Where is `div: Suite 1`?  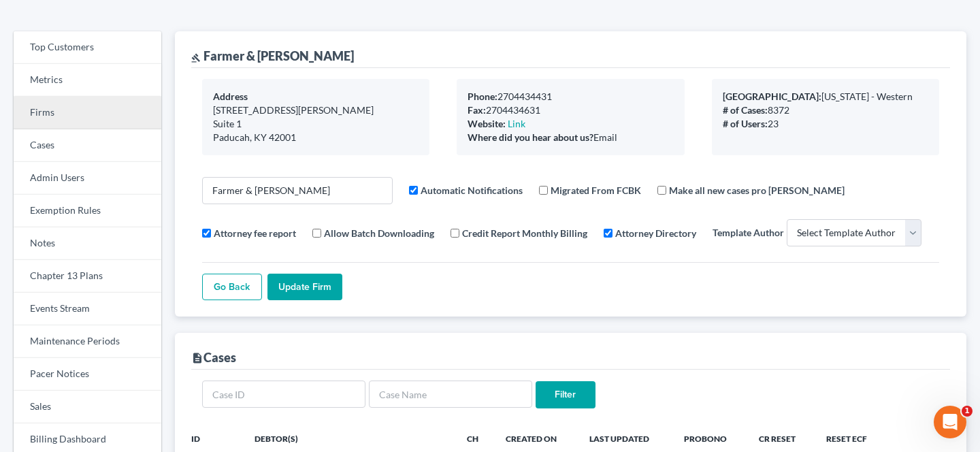 div: Suite 1 is located at coordinates (316, 124).